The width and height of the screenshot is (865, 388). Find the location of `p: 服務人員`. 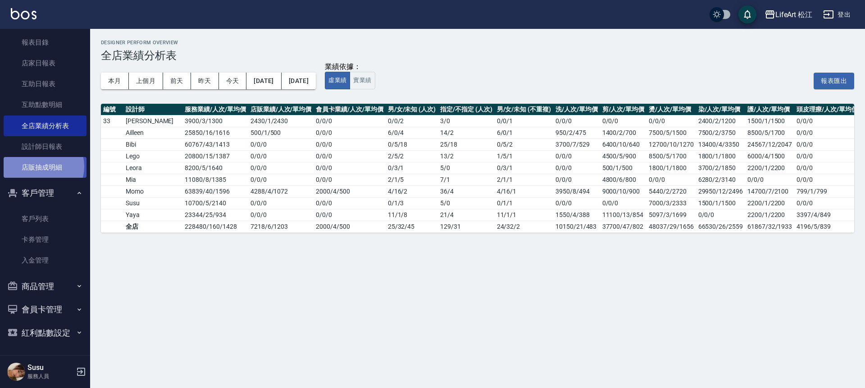

p: 服務人員 is located at coordinates (50, 376).